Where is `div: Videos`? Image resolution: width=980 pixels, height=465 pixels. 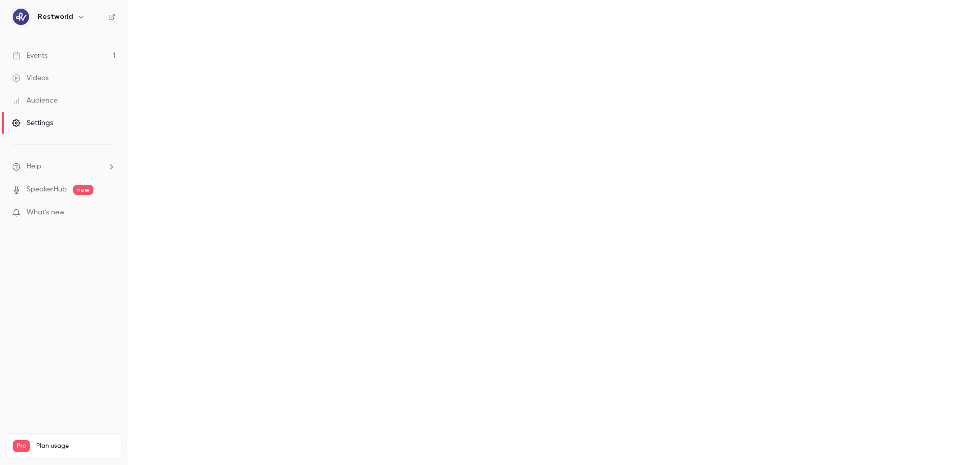
div: Videos is located at coordinates (30, 78).